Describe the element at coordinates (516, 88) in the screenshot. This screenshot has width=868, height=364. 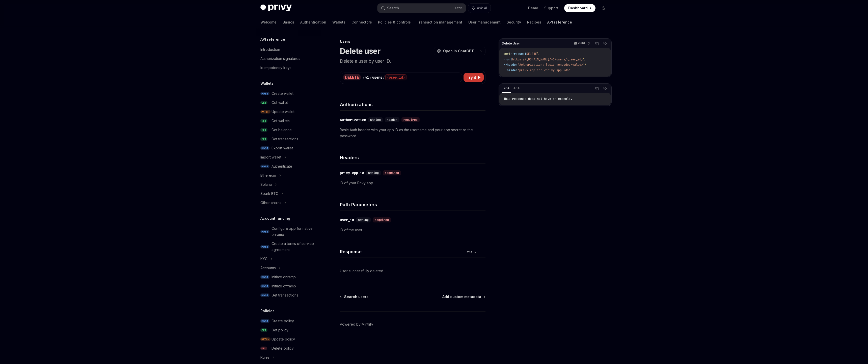
I see `div: 404` at that location.